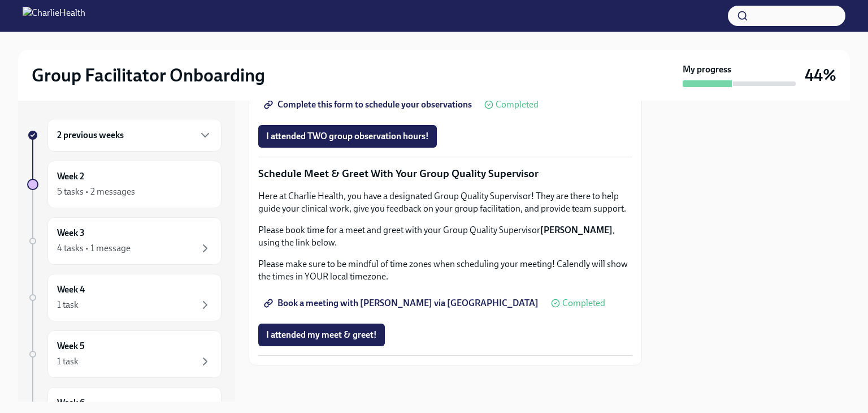  I want to click on h6: Week 4, so click(70, 290).